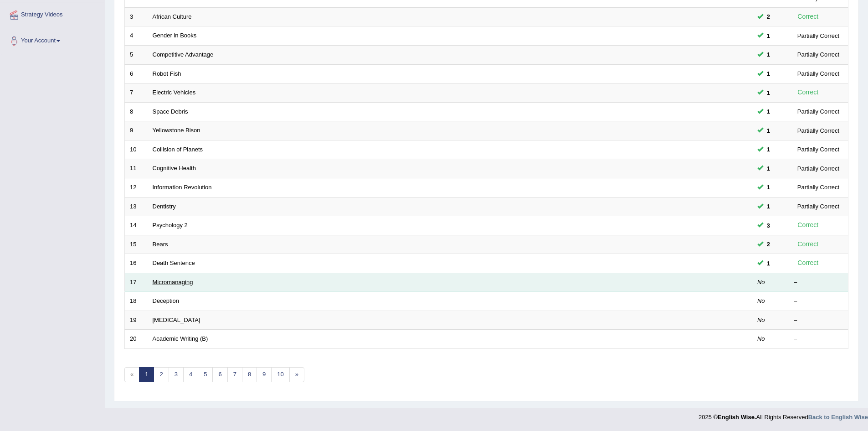 The image size is (868, 431). I want to click on td: 4, so click(136, 36).